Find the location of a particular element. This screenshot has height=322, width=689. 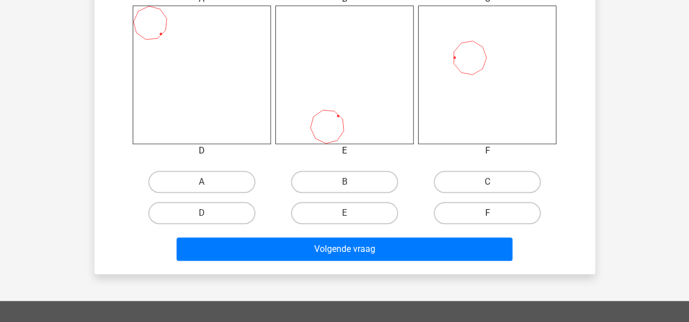

label: F is located at coordinates (487, 213).